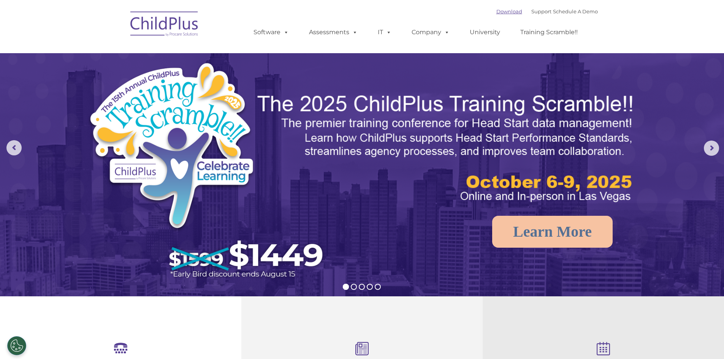  Describe the element at coordinates (509, 11) in the screenshot. I see `a: Download` at that location.